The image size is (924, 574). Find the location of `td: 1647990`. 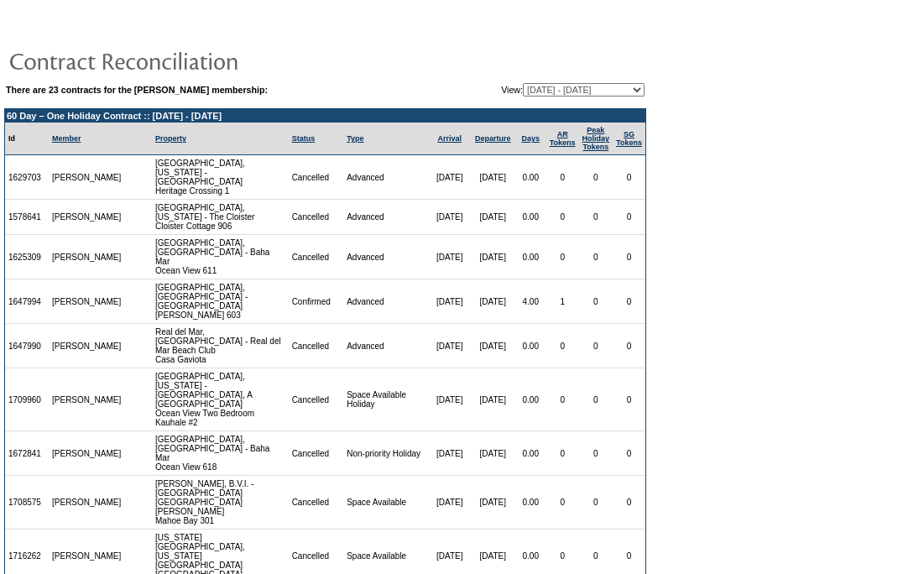

td: 1647990 is located at coordinates (27, 346).